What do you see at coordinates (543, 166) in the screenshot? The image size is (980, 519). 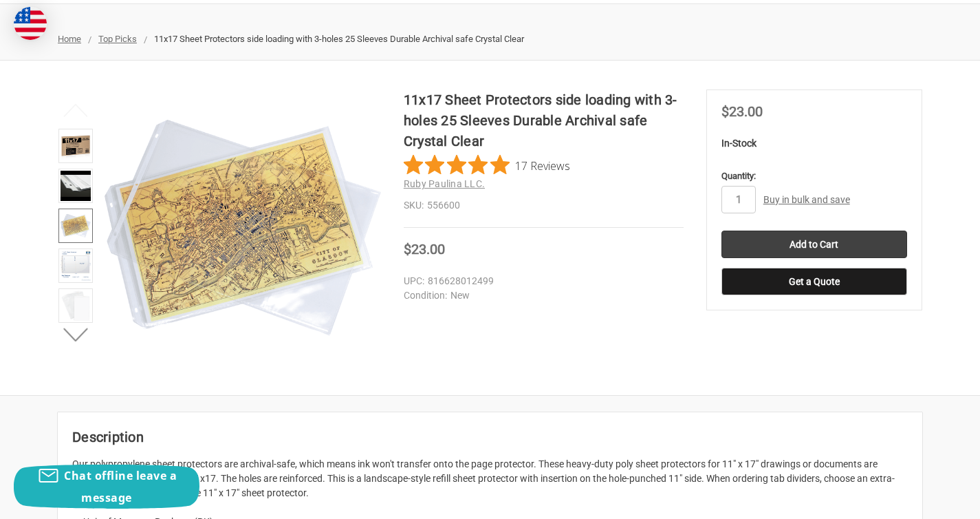 I see `span: 17 Reviews` at bounding box center [543, 166].